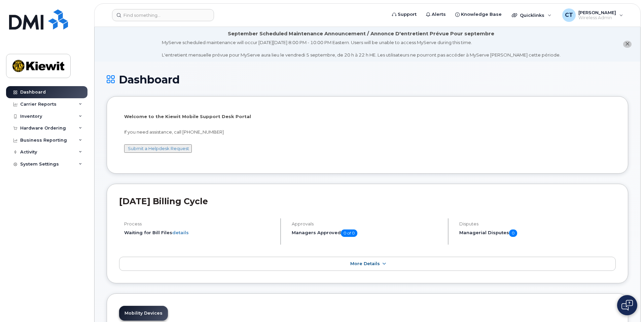 Image resolution: width=644 pixels, height=322 pixels. What do you see at coordinates (361, 33) in the screenshot?
I see `div: September Scheduled Maintenance Announcement / Annonce D'entretient Prévue Pour septembre` at bounding box center [361, 33].